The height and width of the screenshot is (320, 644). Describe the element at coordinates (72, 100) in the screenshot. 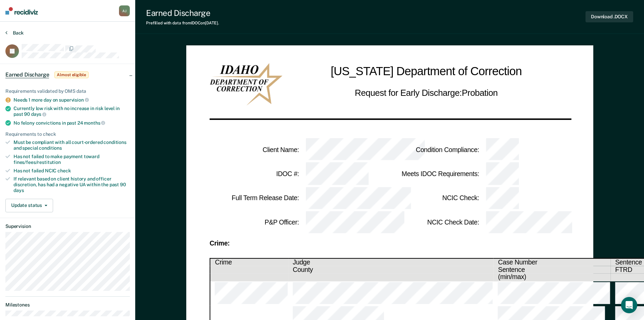

I see `div: Needs 1 more day on supervision` at that location.